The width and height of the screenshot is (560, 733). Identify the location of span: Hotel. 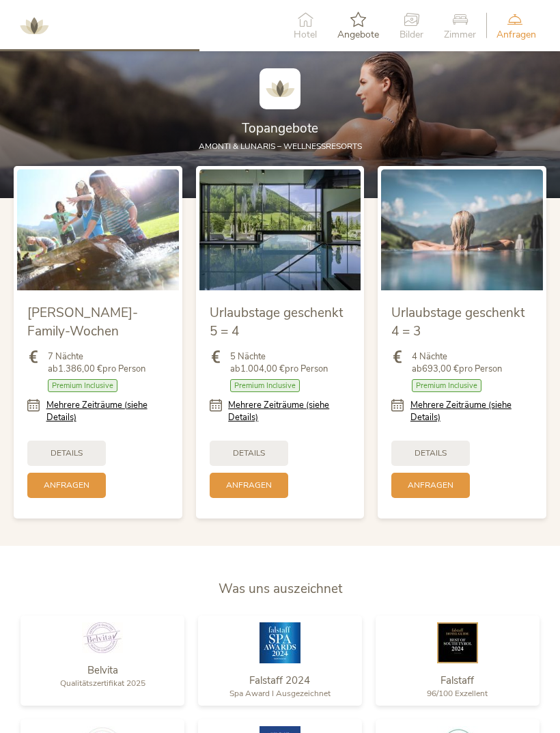
(306, 35).